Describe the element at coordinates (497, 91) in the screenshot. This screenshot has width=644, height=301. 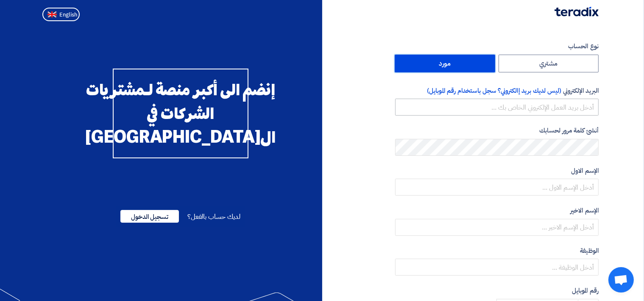
I see `label: البريد الإلكتروني` at that location.